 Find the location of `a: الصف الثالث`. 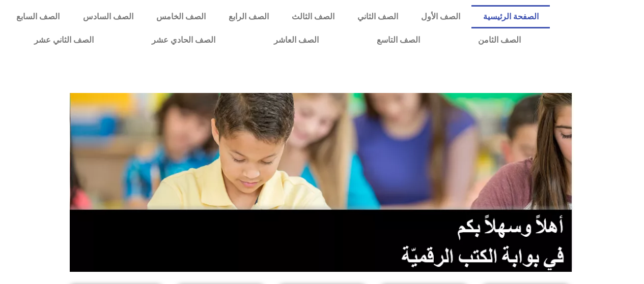

a: الصف الثالث is located at coordinates (313, 17).